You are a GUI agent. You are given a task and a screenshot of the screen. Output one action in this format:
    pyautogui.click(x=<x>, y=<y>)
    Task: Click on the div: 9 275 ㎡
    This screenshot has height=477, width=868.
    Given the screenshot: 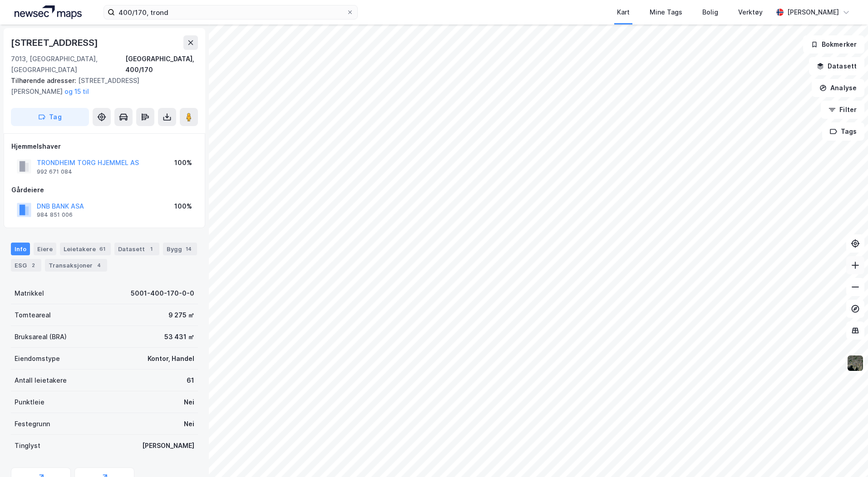 What is the action you would take?
    pyautogui.click(x=182, y=315)
    